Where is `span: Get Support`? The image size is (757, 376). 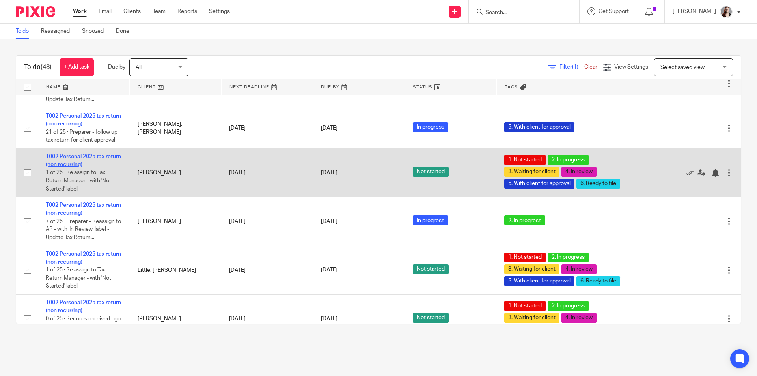
span: Get Support is located at coordinates (613, 11).